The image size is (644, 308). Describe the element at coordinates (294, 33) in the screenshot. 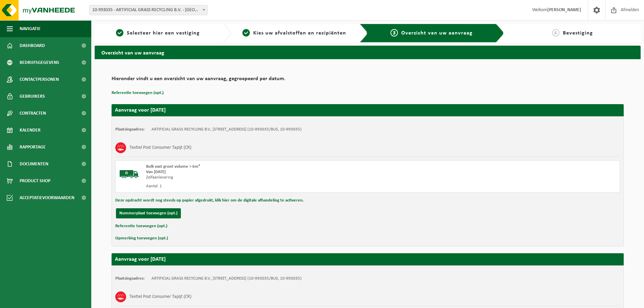

I see `a: 2Kies uw afvalstoffen en recipiënten` at that location.